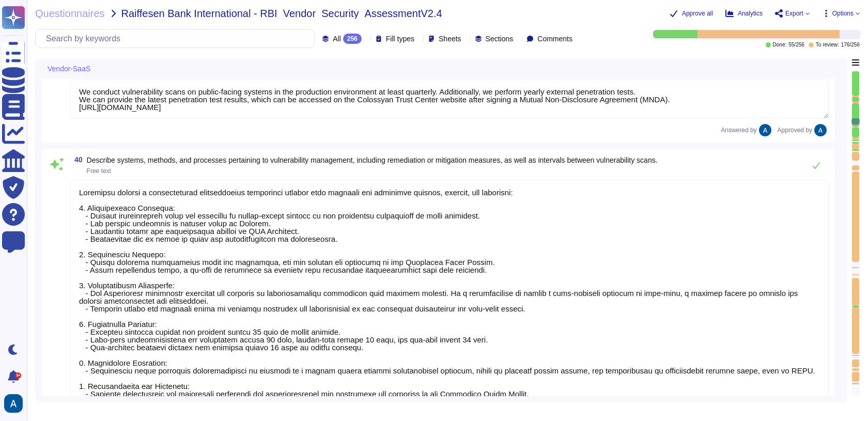 The height and width of the screenshot is (421, 868). Describe the element at coordinates (282, 14) in the screenshot. I see `span: Raiffesen Bank International - RBI_Vendor_Security_AssessmentV2.4` at that location.